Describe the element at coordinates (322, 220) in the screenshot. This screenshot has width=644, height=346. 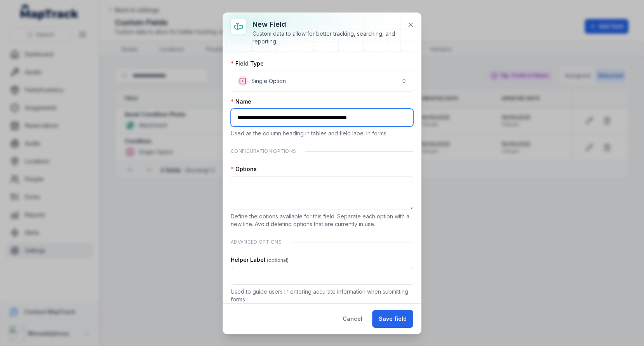
I see `p: Define the options available for this field. Separate each option with a new line. Avoid deleting...` at that location.